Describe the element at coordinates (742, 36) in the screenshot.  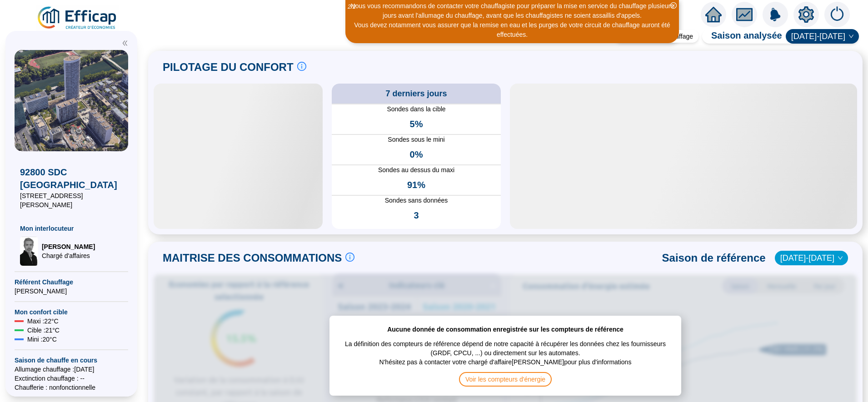
I see `span: Saison analysée` at that location.